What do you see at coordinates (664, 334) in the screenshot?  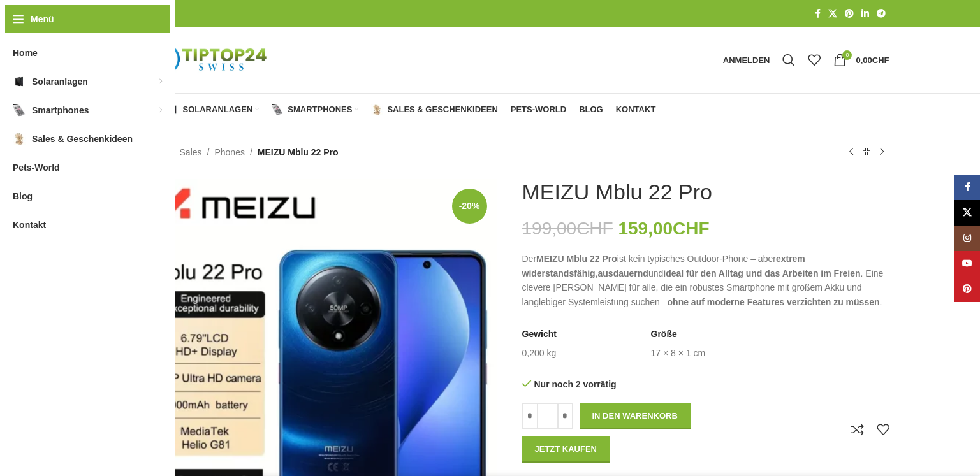 I see `span: Größe` at bounding box center [664, 334].